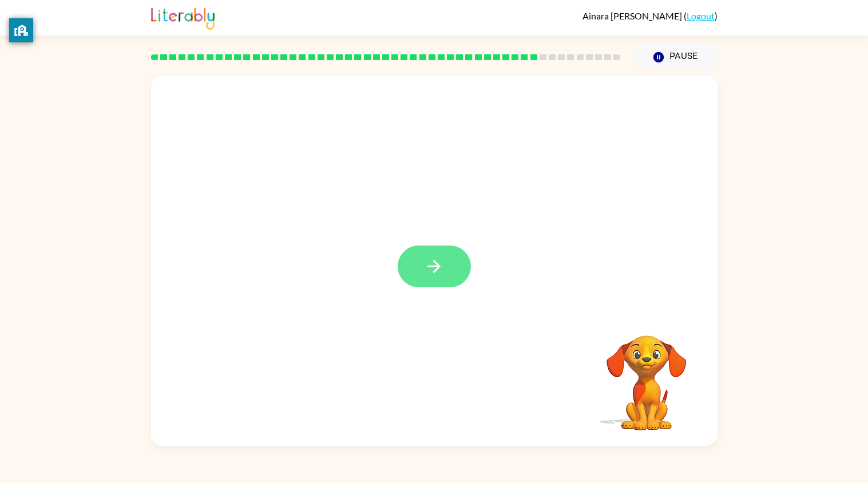  What do you see at coordinates (21, 31) in the screenshot?
I see `button: privacy banner` at bounding box center [21, 31].